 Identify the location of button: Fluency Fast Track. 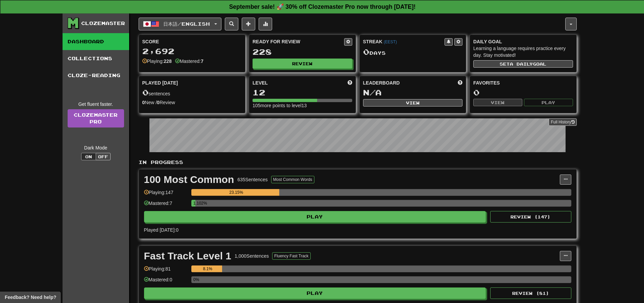
(291, 256).